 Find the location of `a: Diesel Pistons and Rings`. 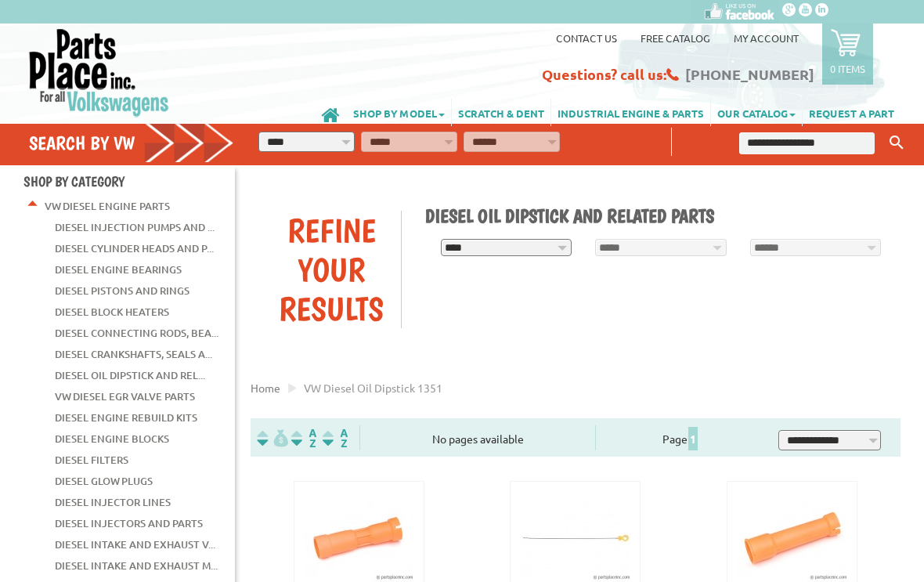

a: Diesel Pistons and Rings is located at coordinates (122, 291).